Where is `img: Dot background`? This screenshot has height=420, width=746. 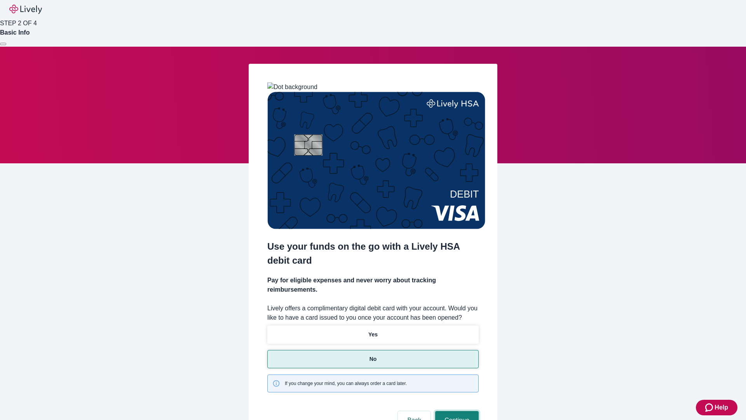
img: Dot background is located at coordinates (292, 87).